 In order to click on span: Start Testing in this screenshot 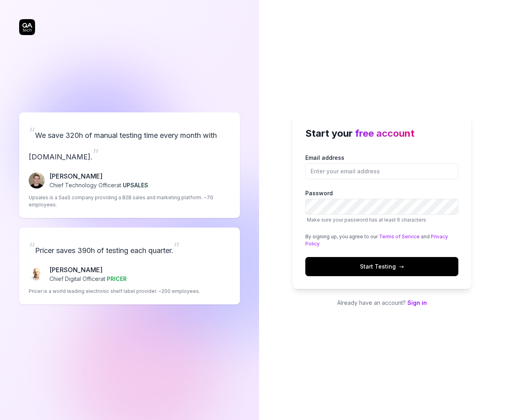, I will do `click(382, 266)`.